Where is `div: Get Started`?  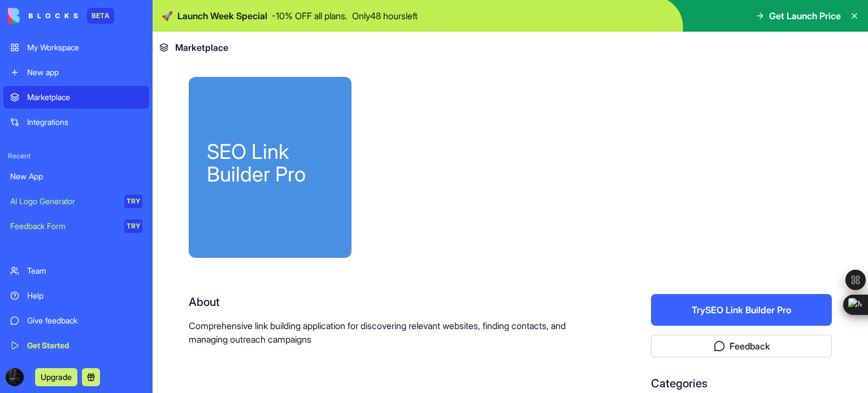
div: Get Started is located at coordinates (85, 345).